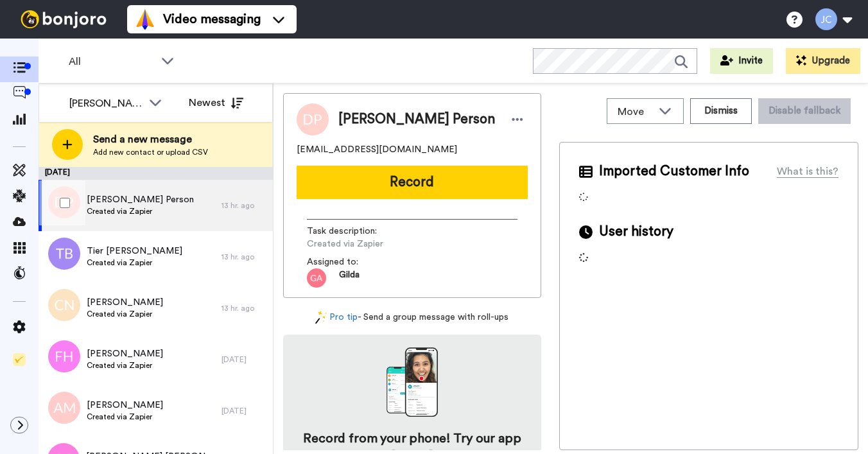 The image size is (868, 454). Describe the element at coordinates (317, 278) in the screenshot. I see `img: ga.png` at that location.